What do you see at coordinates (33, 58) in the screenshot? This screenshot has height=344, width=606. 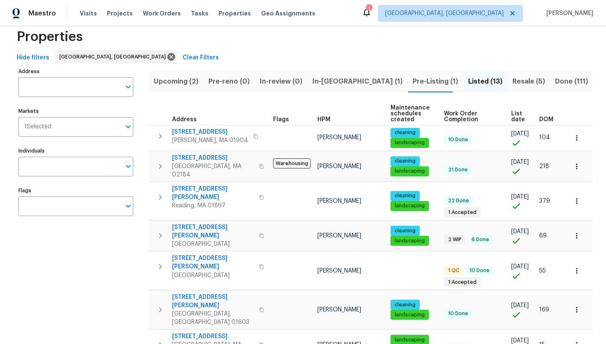 I see `span: Hide filters` at bounding box center [33, 58].